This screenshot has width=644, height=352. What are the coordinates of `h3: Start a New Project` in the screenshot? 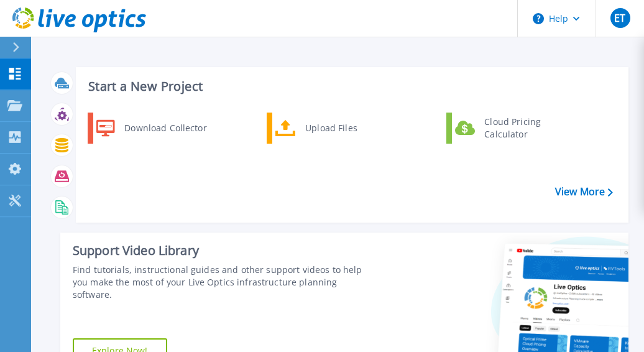 It's located at (350, 86).